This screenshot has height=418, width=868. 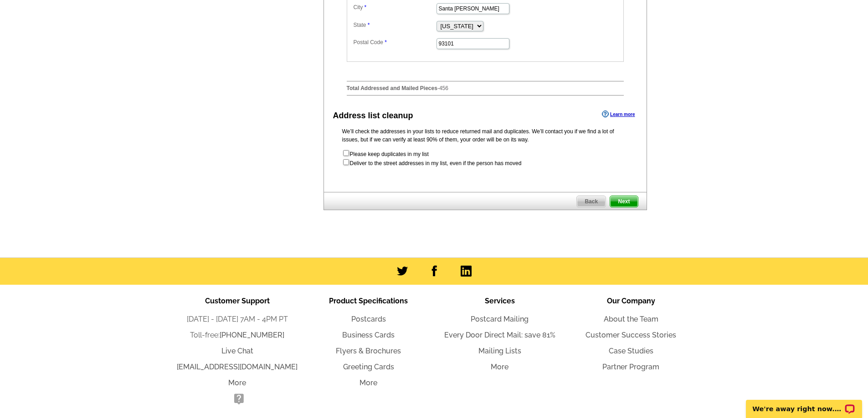 I want to click on span: 456, so click(x=444, y=88).